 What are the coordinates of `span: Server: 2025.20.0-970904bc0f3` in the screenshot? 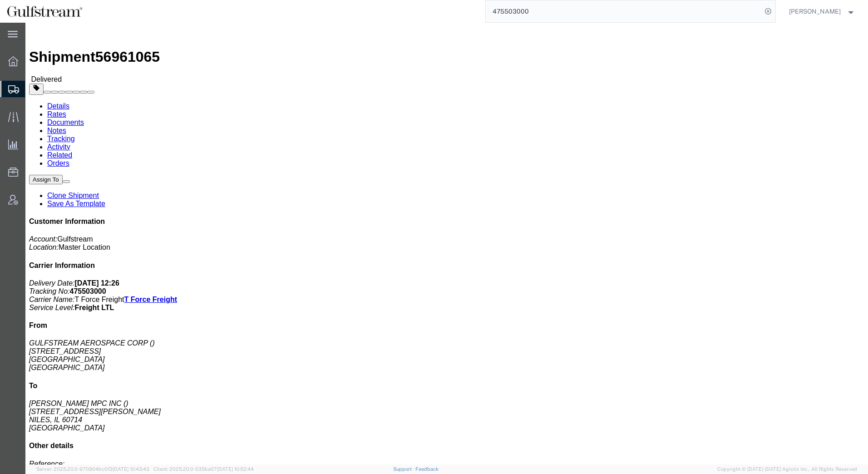 It's located at (92, 469).